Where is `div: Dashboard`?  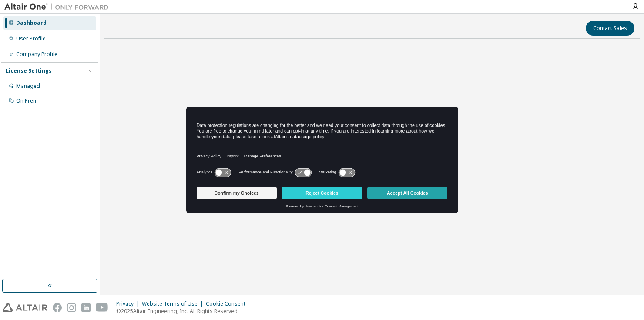
div: Dashboard is located at coordinates (31, 23).